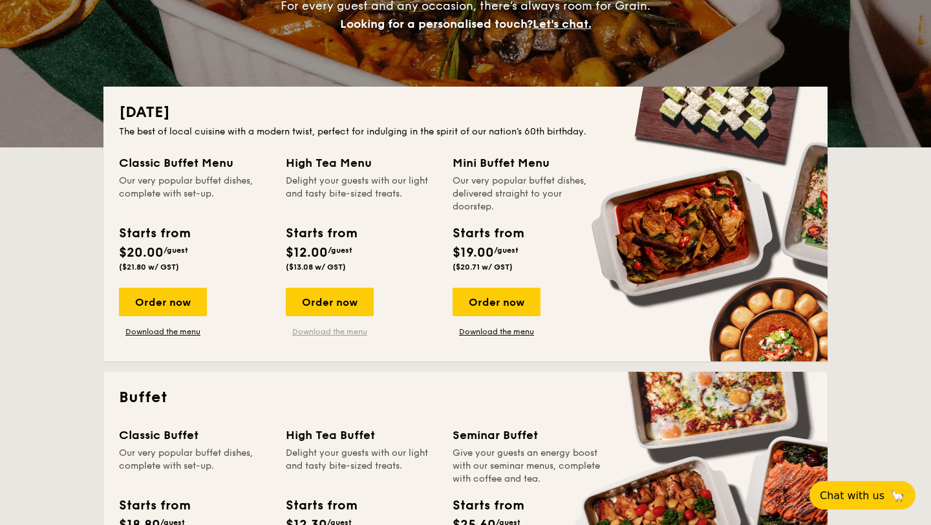 The height and width of the screenshot is (525, 931). What do you see at coordinates (195, 163) in the screenshot?
I see `div: Classic Buffet Menu` at bounding box center [195, 163].